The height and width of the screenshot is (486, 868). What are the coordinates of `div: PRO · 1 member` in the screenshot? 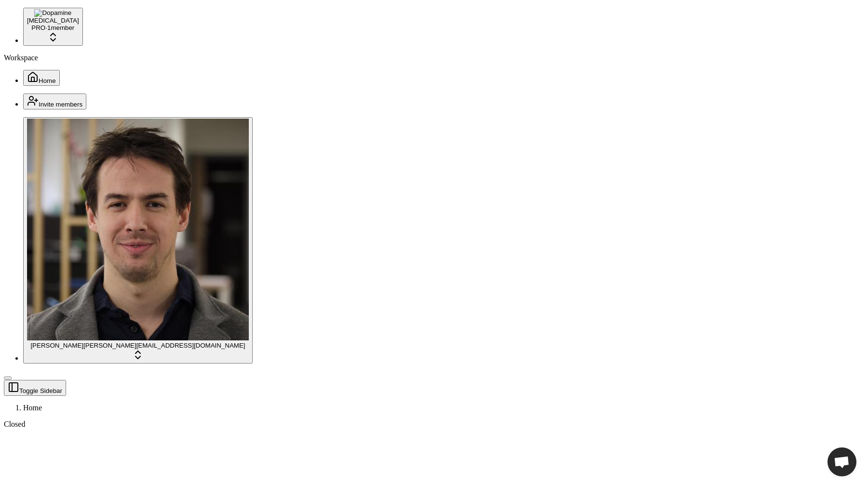 It's located at (53, 27).